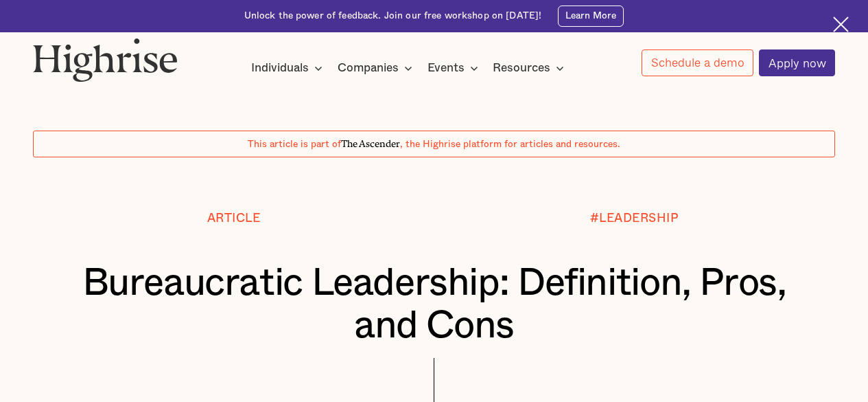  I want to click on span: , the Highrise platform for articles and resources., so click(510, 144).